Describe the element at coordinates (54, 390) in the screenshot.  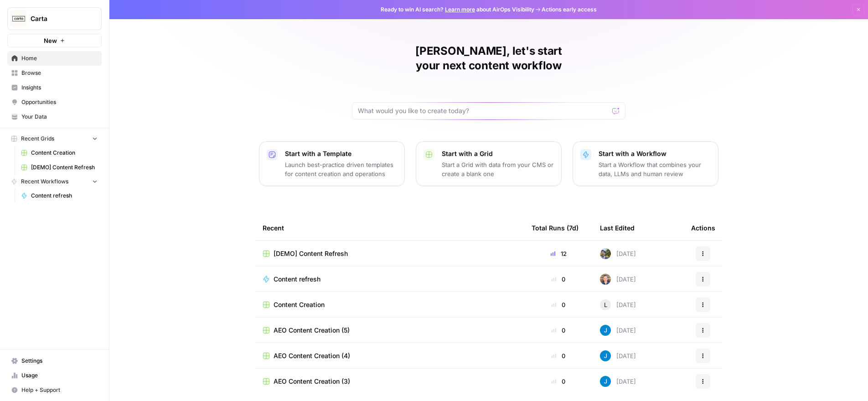
I see `button: Help + Support` at that location.